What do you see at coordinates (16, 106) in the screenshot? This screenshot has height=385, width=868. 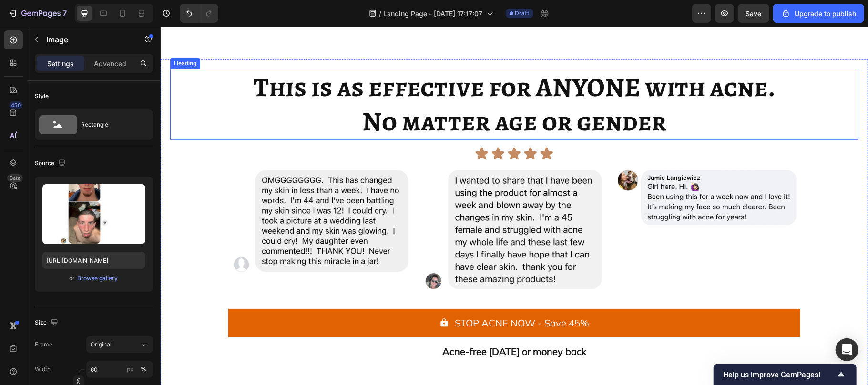 I see `div: 450` at bounding box center [16, 106].